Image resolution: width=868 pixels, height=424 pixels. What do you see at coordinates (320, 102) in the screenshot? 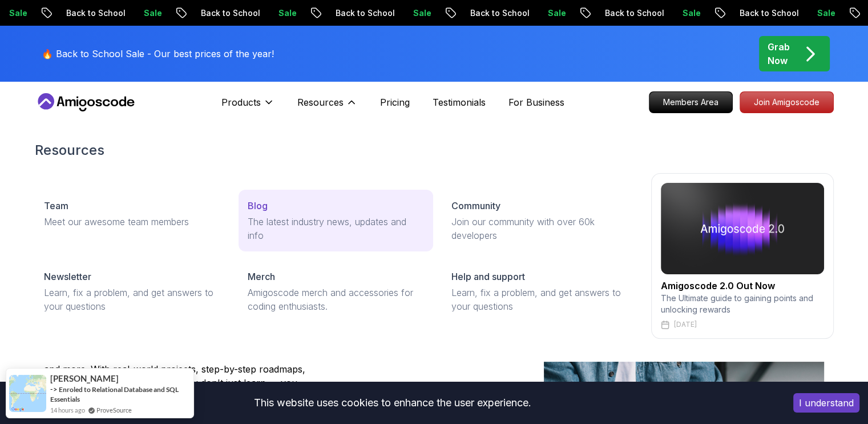
I see `p: Resources` at bounding box center [320, 102].